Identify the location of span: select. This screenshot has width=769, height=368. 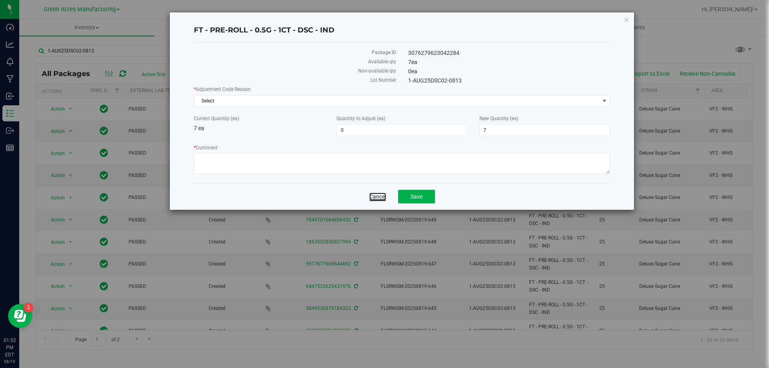
(604, 101).